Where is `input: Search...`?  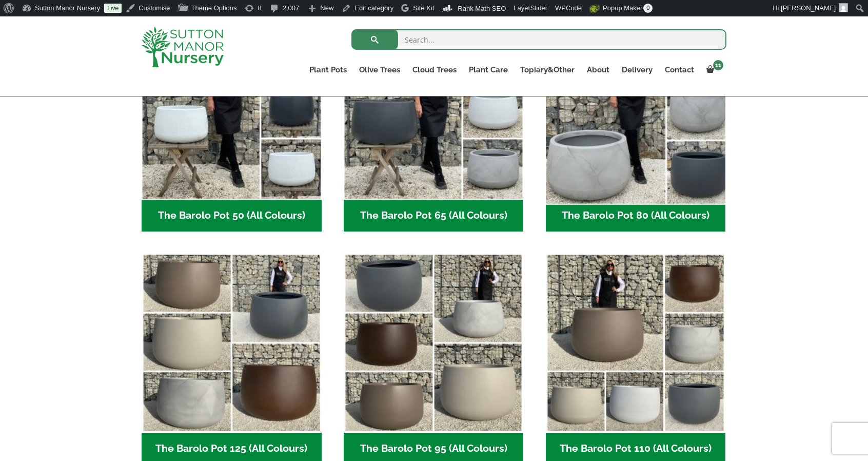 input: Search... is located at coordinates (539, 40).